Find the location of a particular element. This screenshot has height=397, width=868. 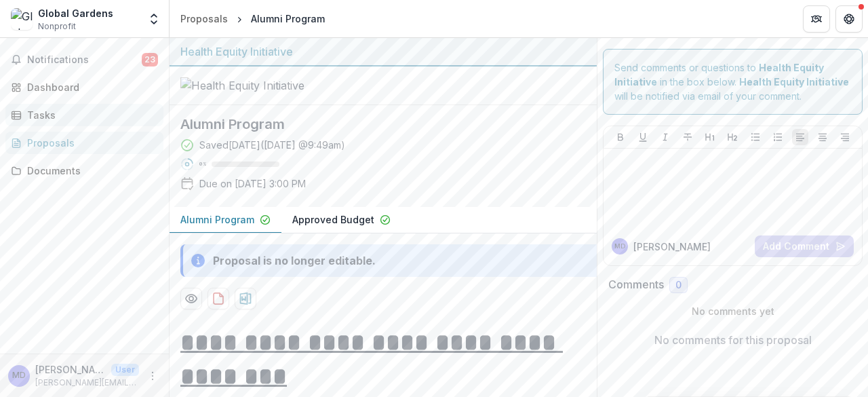

button: Heading 2 is located at coordinates (733, 137).